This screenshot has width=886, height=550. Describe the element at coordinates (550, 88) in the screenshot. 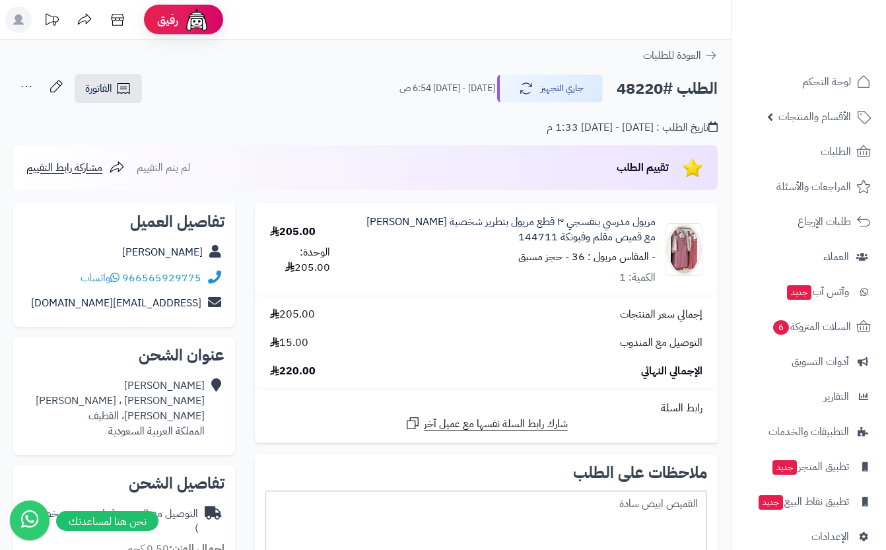

I see `button: جاري التجهيز` at that location.